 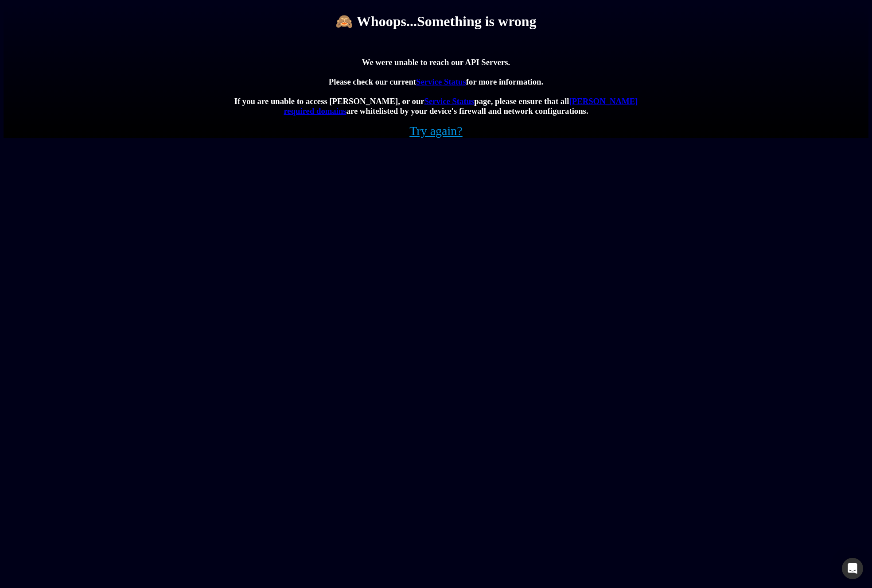 What do you see at coordinates (436, 131) in the screenshot?
I see `a: Try again?` at bounding box center [436, 131].